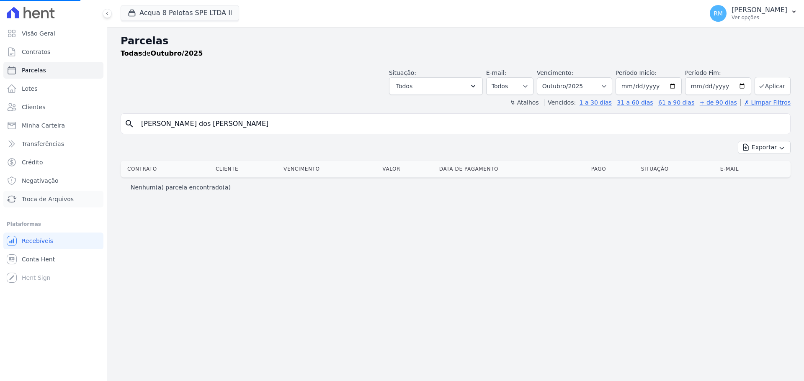  What do you see at coordinates (43, 144) in the screenshot?
I see `span: Transferências` at bounding box center [43, 144].